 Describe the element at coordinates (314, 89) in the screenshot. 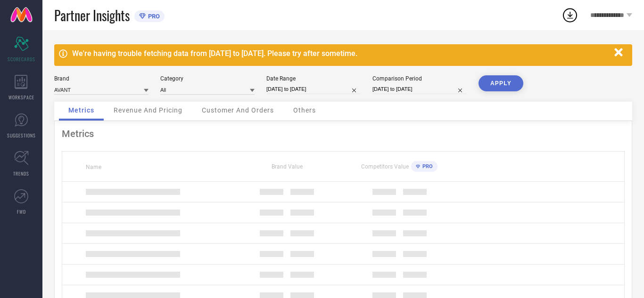

I see `input: Select date range` at that location.